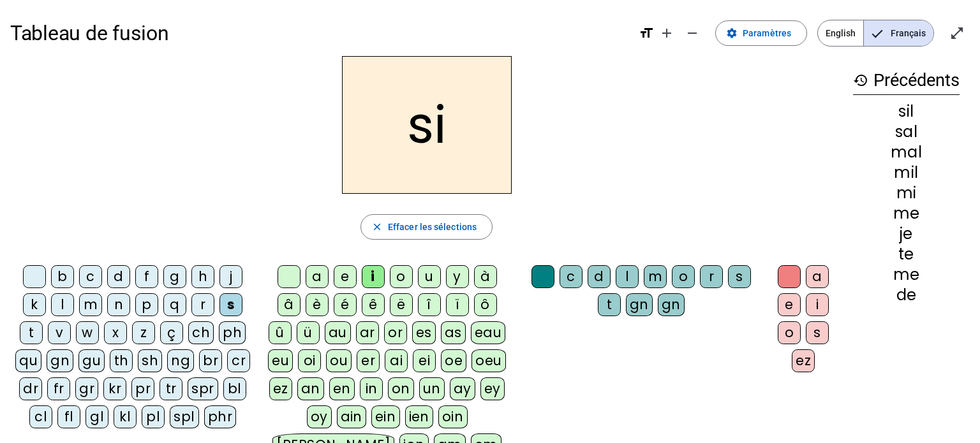  I want to click on div: fl, so click(69, 417).